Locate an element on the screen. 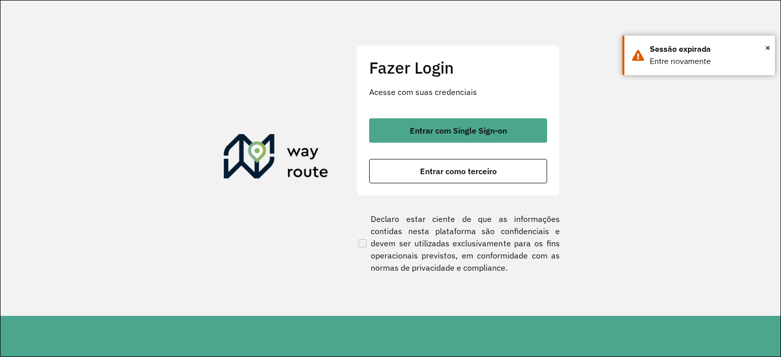 This screenshot has width=781, height=357. h2: Fazer Login is located at coordinates (458, 68).